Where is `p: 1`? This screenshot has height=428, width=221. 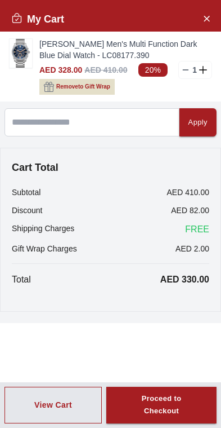 p: 1 is located at coordinates (195, 70).